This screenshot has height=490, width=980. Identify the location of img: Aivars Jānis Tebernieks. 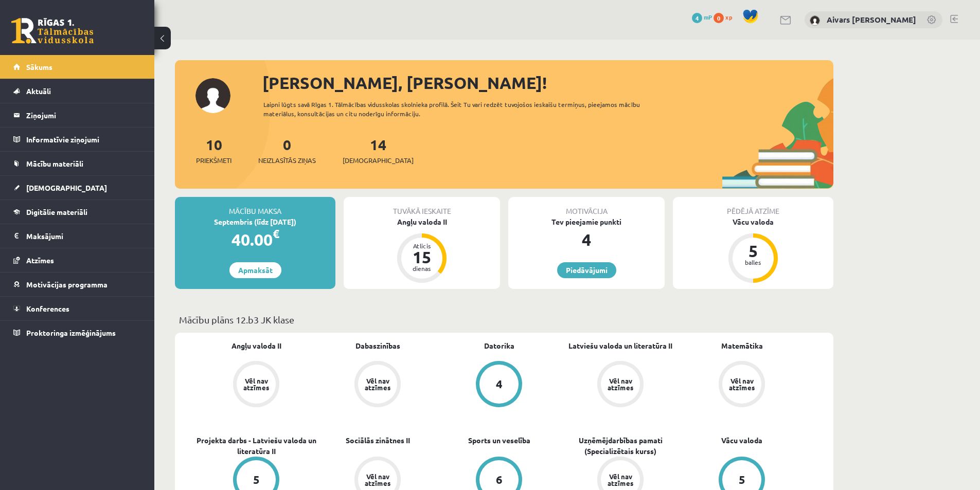
(815, 21).